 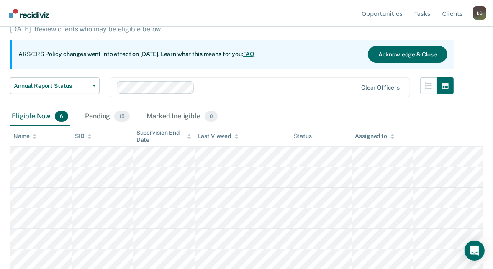 I want to click on button: Profile dropdown button, so click(x=479, y=13).